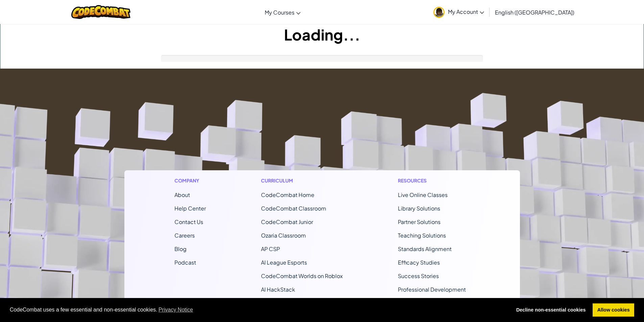 This screenshot has width=644, height=322. I want to click on a: AI HackStack, so click(278, 289).